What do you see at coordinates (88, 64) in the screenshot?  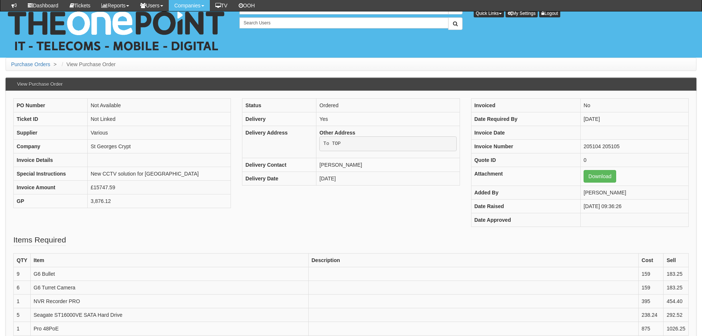 I see `li: View Purchase Order` at bounding box center [88, 64].